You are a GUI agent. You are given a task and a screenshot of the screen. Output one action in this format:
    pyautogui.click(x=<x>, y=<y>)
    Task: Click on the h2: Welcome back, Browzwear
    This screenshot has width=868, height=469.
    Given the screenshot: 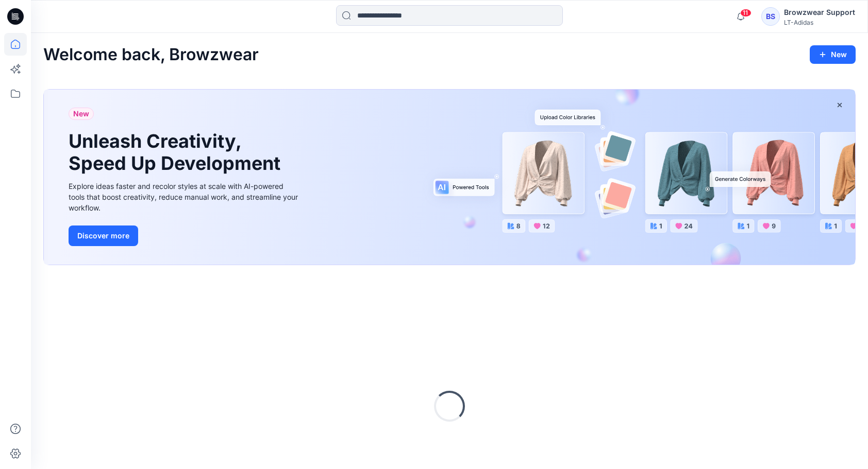 What is the action you would take?
    pyautogui.click(x=151, y=55)
    